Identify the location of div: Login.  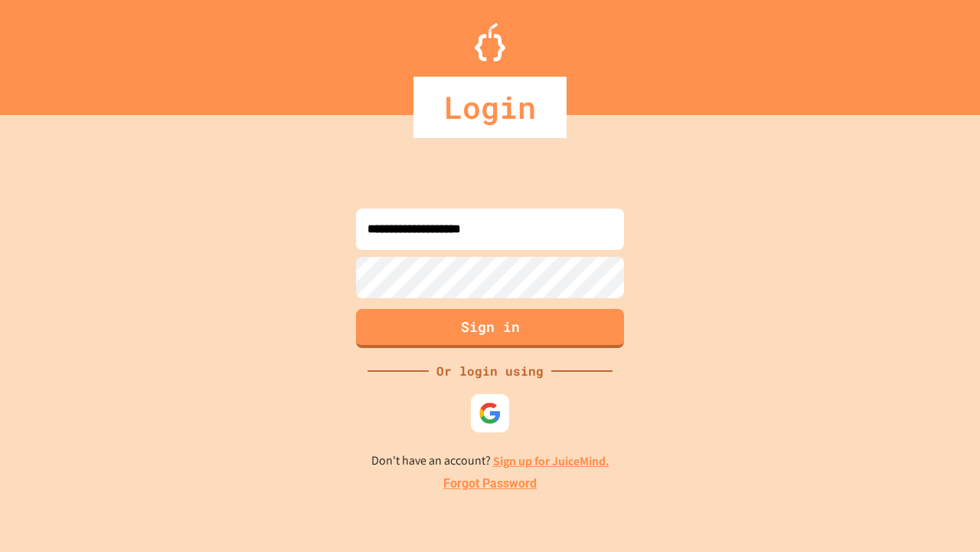
(490, 107).